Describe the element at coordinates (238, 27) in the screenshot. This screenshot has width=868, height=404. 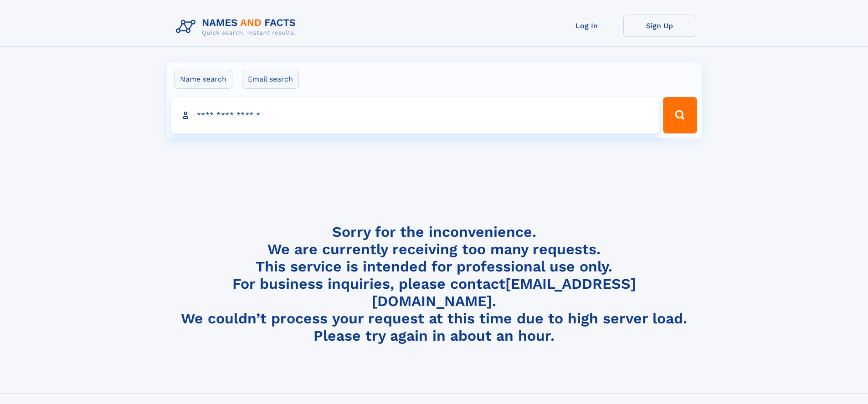
I see `img: Logo Names and Facts` at that location.